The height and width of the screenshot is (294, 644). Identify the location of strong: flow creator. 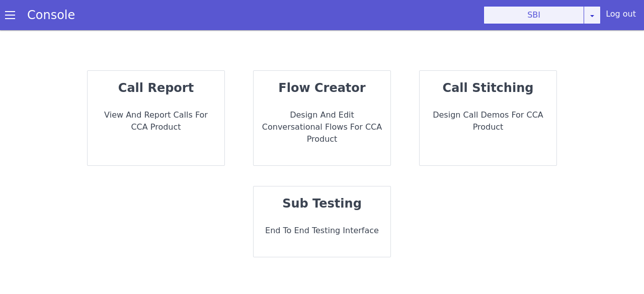
(322, 88).